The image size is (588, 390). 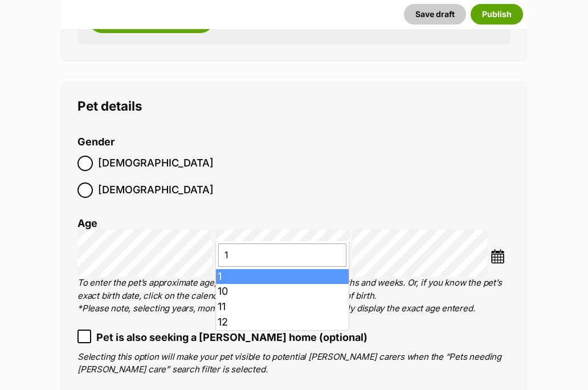 What do you see at coordinates (294, 296) in the screenshot?
I see `p: To enter the pet’s approximate age, select the number of years, months and weeks. Or, if you know...` at bounding box center [294, 296].